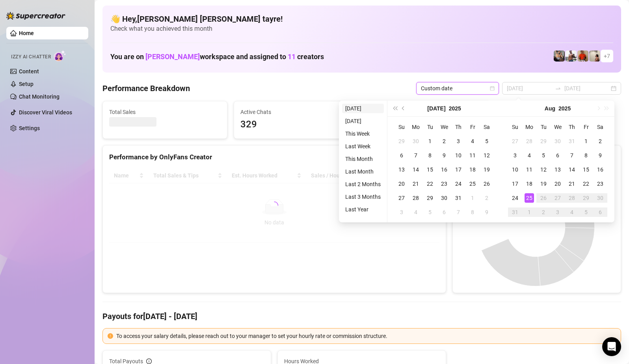 This screenshot has height=364, width=629. Describe the element at coordinates (473, 169) in the screenshot. I see `td: 2025-07-18` at that location.